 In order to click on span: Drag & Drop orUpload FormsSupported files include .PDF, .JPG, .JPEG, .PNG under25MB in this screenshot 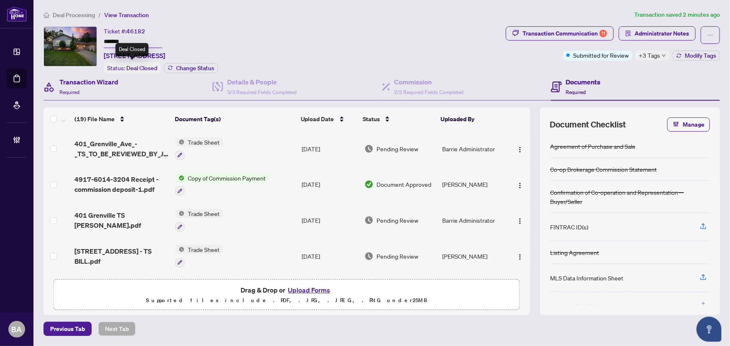, I will do `click(287, 295)`.